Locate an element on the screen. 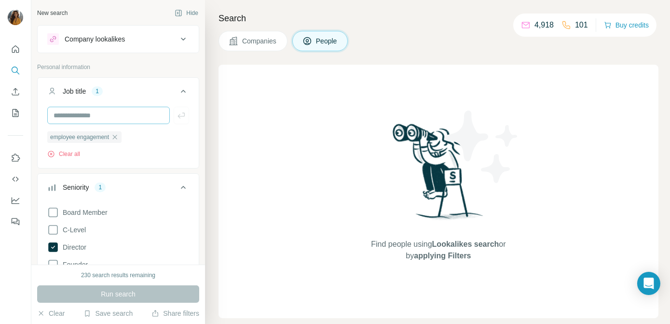 Image resolution: width=670 pixels, height=324 pixels. span: Board Member is located at coordinates (83, 212).